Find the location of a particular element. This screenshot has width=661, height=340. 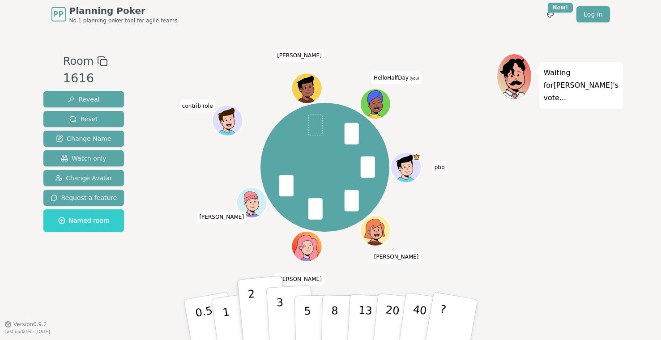

button: Watch only is located at coordinates (84, 158).